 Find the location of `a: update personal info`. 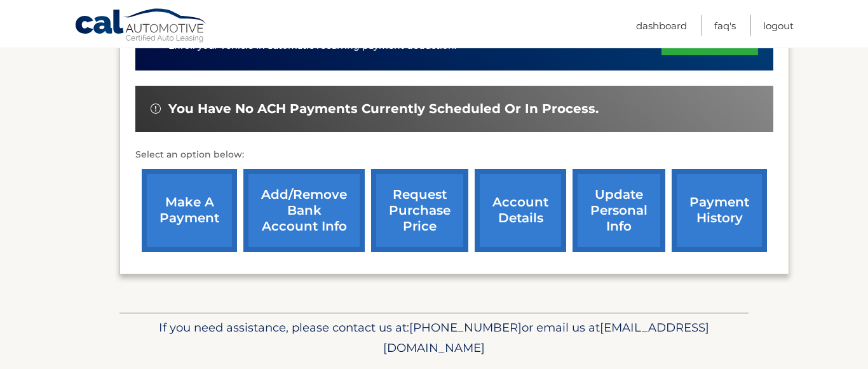

a: update personal info is located at coordinates (619, 210).